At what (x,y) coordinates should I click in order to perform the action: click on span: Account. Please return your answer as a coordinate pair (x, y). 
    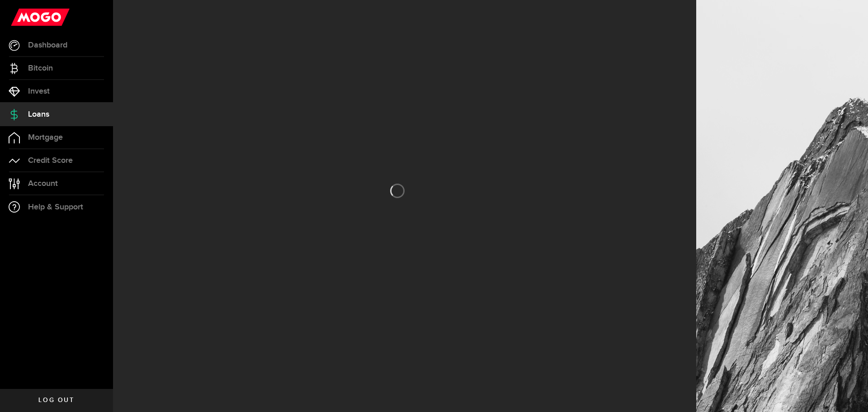
    Looking at the image, I should click on (43, 183).